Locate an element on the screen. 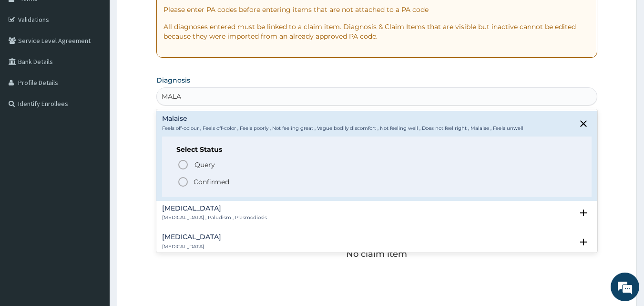 Image resolution: width=644 pixels, height=306 pixels. i: status option filled is located at coordinates (183, 182).